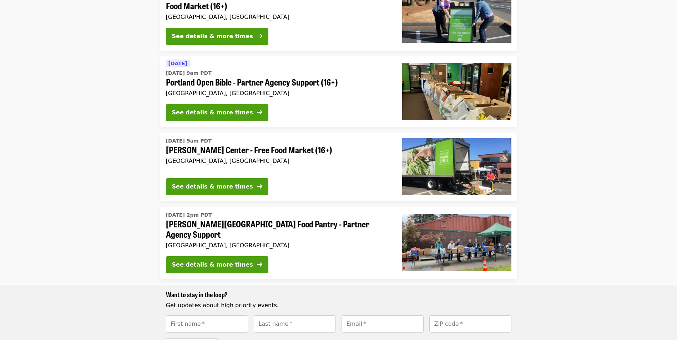 The width and height of the screenshot is (677, 340). I want to click on span: Want to stay in the loop?, so click(197, 295).